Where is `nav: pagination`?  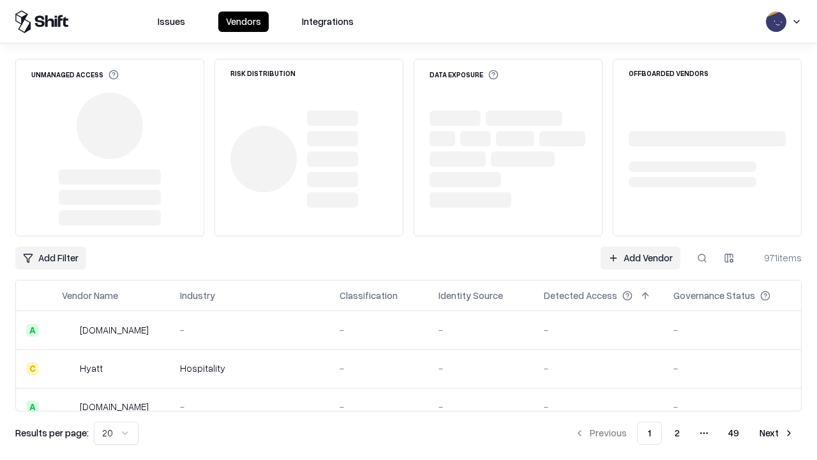 nav: pagination is located at coordinates (684, 433).